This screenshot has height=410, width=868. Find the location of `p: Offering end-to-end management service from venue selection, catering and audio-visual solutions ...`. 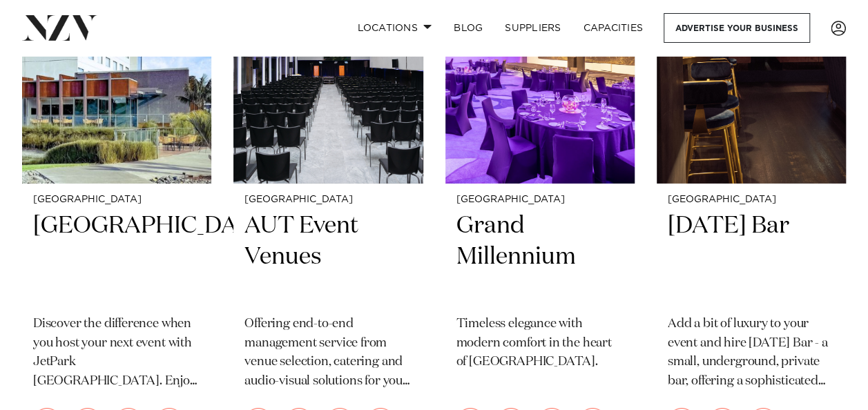

p: Offering end-to-end management service from venue selection, catering and audio-visual solutions ... is located at coordinates (328, 354).